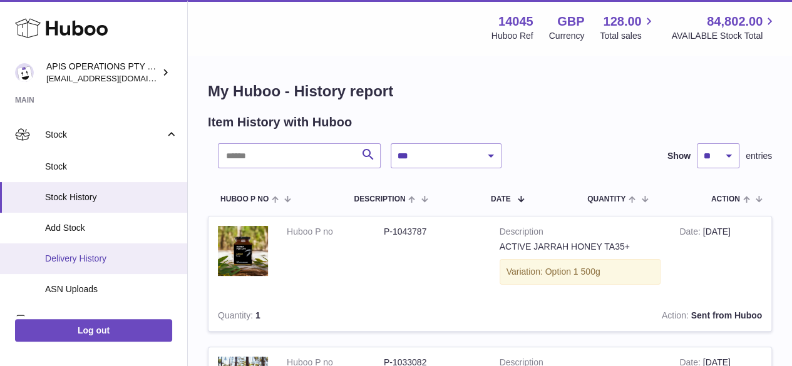 Image resolution: width=792 pixels, height=366 pixels. What do you see at coordinates (501, 199) in the screenshot?
I see `span: Date` at bounding box center [501, 199].